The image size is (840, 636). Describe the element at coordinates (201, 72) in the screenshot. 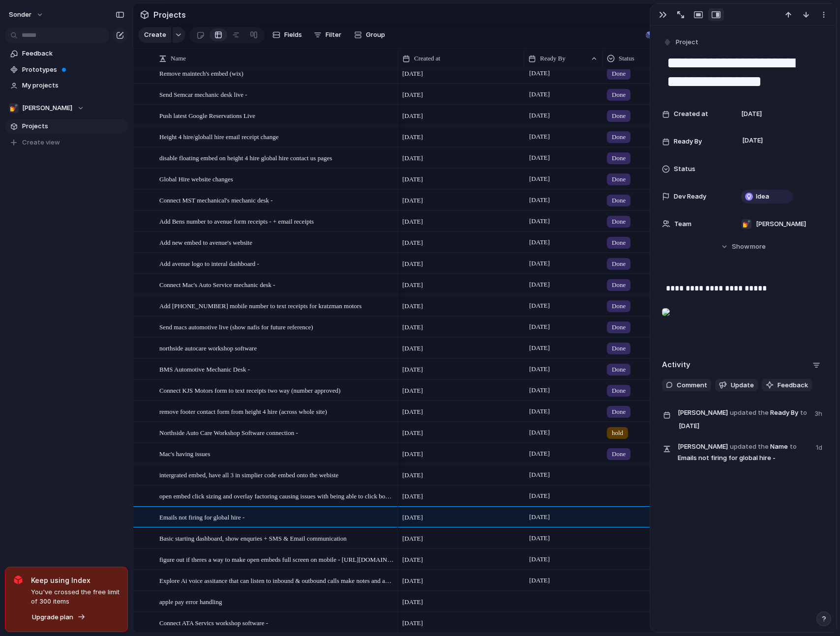

I see `span: Remove maintech's embed (wix)` at that location.